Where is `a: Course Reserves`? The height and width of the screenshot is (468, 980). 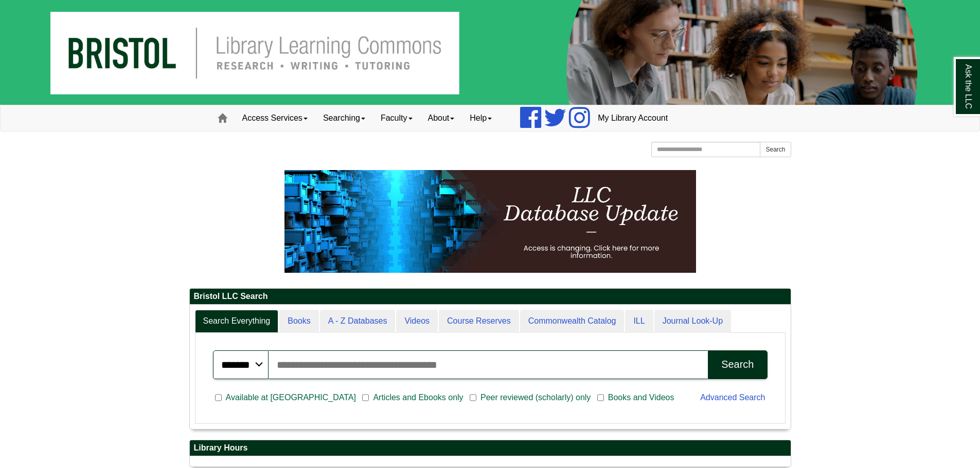 a: Course Reserves is located at coordinates (479, 321).